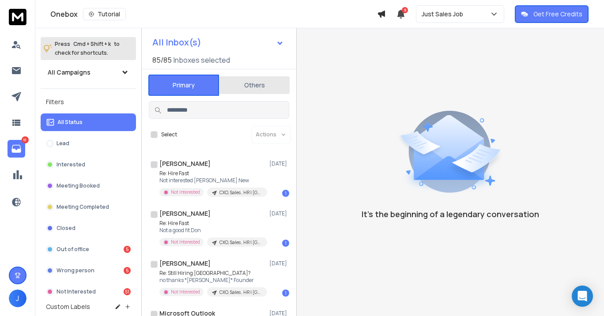 The width and height of the screenshot is (604, 316). Describe the element at coordinates (78, 186) in the screenshot. I see `p: Meeting Booked` at that location.